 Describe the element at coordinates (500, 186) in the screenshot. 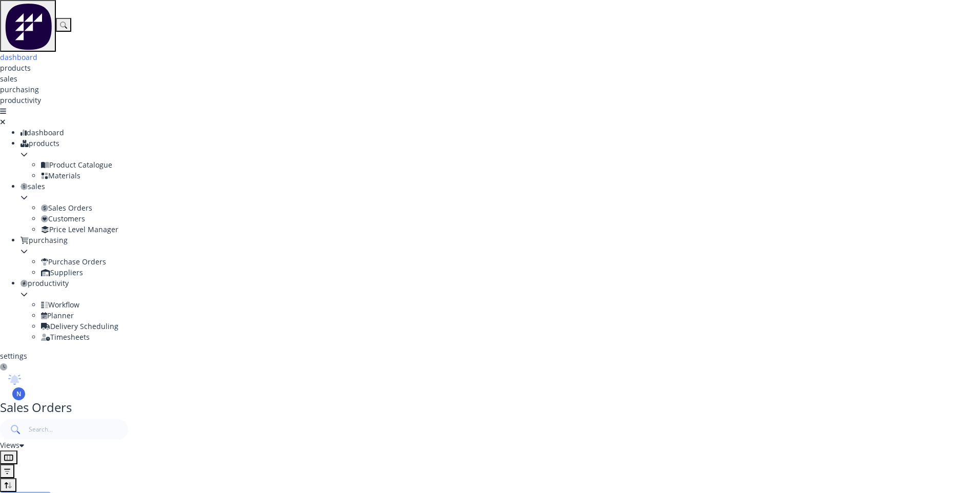

I see `div: sales` at that location.